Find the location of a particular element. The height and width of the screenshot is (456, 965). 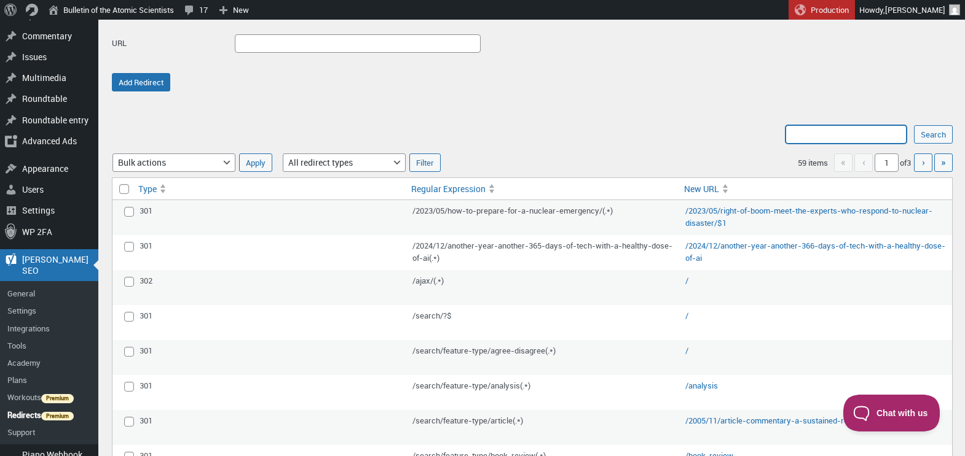

span: New URL is located at coordinates (701, 189).